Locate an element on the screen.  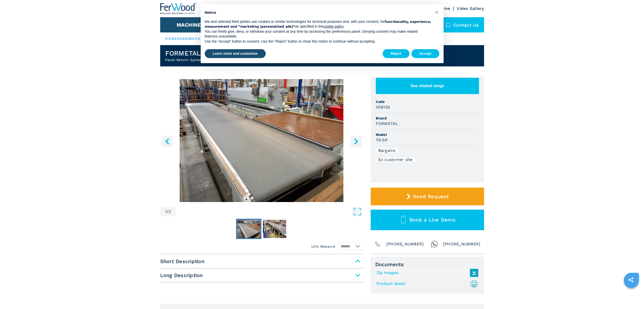
button: Reject is located at coordinates (396, 53).